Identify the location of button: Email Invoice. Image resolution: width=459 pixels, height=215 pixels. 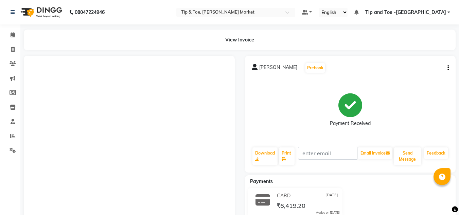
(375, 153).